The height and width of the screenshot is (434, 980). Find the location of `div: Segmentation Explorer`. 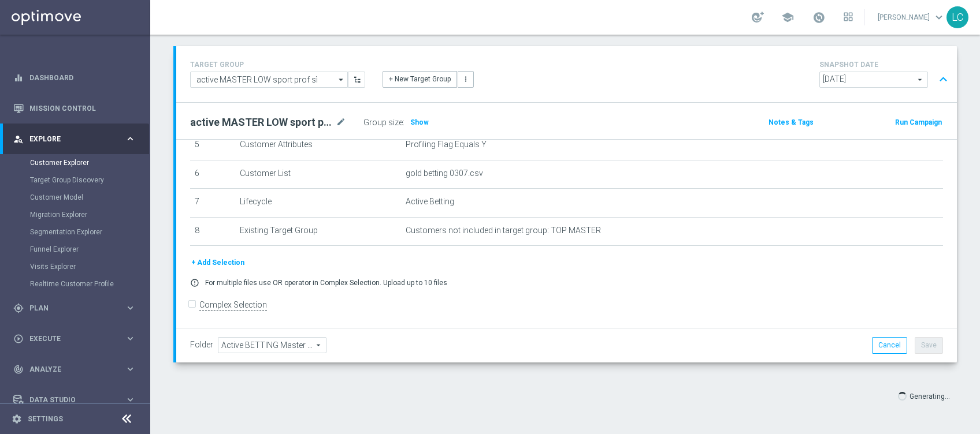

div: Segmentation Explorer is located at coordinates (90, 232).